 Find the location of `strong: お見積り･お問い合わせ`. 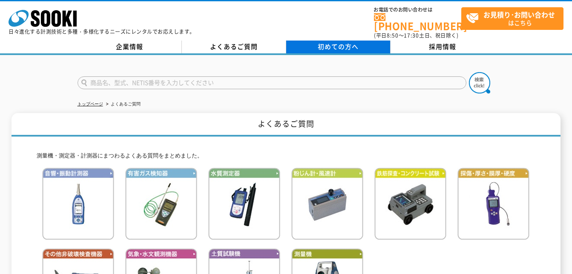

strong: お見積り･お問い合わせ is located at coordinates (519, 14).